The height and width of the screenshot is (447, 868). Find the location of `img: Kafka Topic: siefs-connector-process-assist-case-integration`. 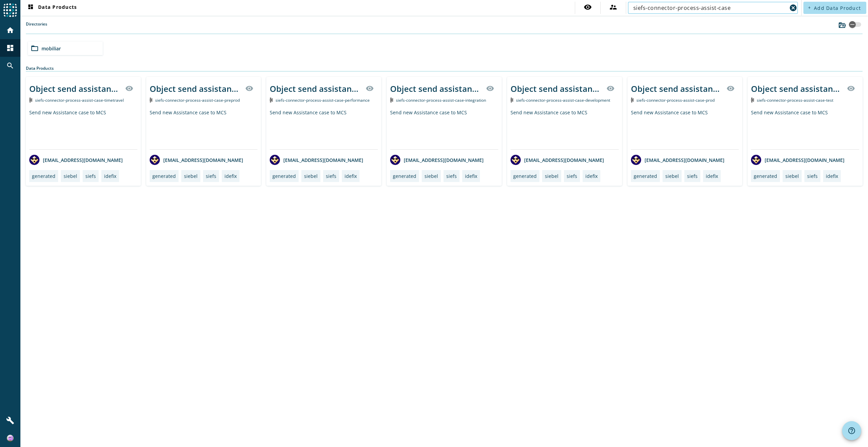

img: Kafka Topic: siefs-connector-process-assist-case-integration is located at coordinates (392, 100).